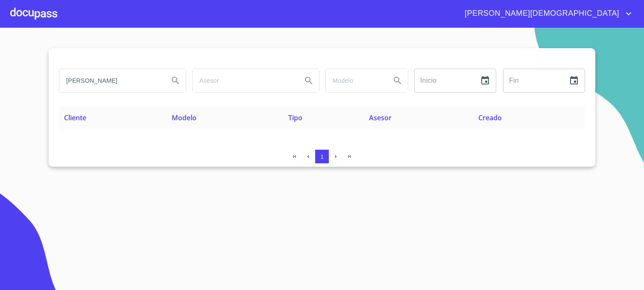 This screenshot has width=644, height=290. Describe the element at coordinates (380, 118) in the screenshot. I see `span: Asesor` at that location.